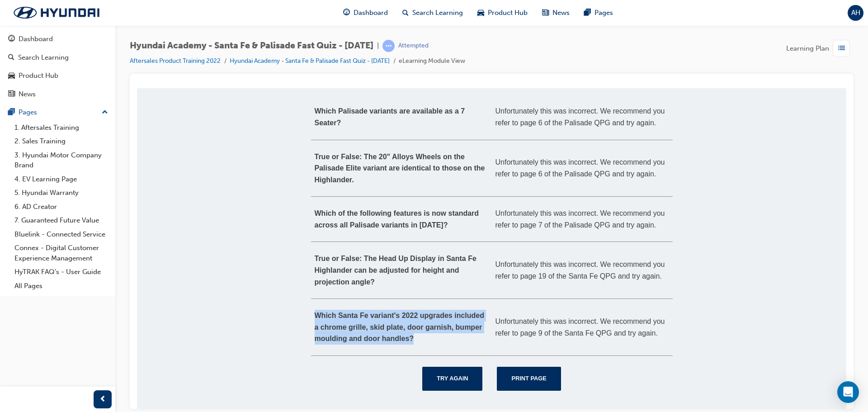  I want to click on div: Open Intercom Messenger, so click(849, 392).